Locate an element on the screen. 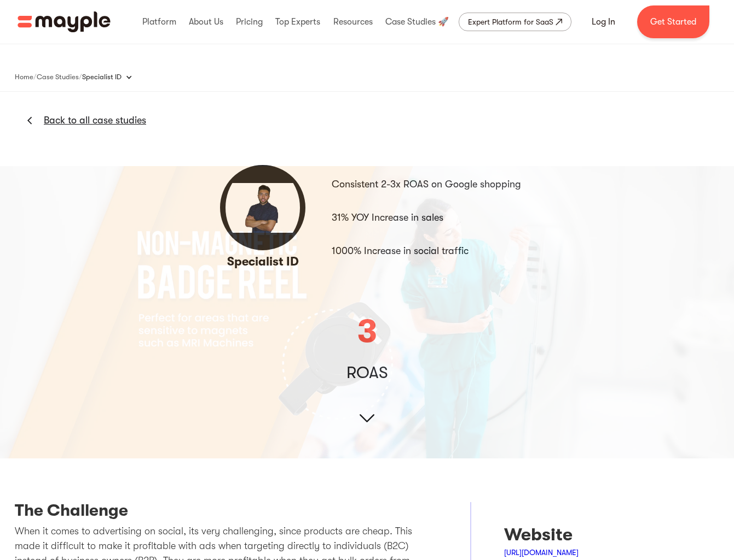 Image resolution: width=734 pixels, height=560 pixels. a: Get Started is located at coordinates (673, 22).